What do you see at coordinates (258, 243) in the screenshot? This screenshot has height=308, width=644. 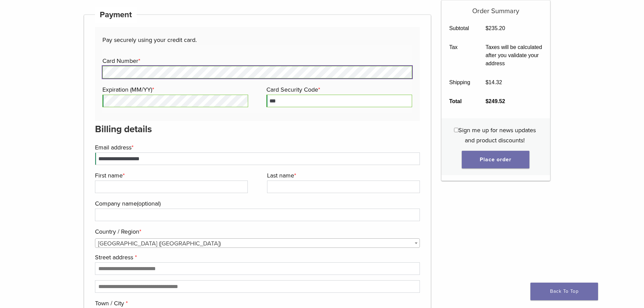 I see `span: Country / Region` at bounding box center [258, 243].